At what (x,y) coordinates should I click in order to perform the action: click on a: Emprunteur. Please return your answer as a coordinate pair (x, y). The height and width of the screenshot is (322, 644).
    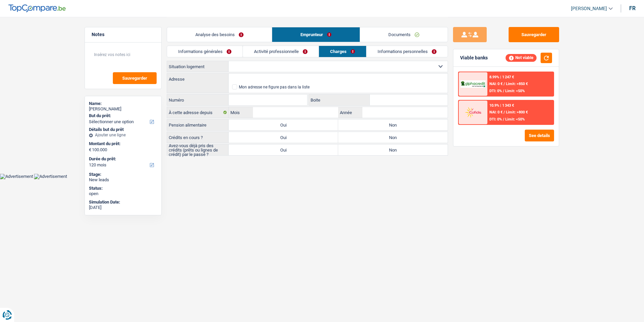
    Looking at the image, I should click on (316, 34).